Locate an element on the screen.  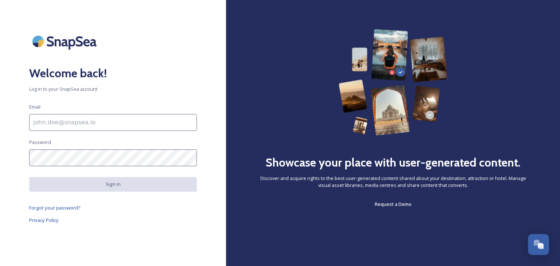
input: john.doe@snapsea.io is located at coordinates (113, 122).